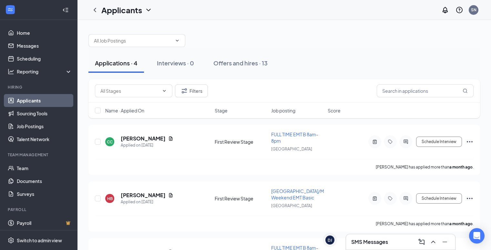 This screenshot has width=491, height=250. I want to click on a: Scheduling, so click(44, 59).